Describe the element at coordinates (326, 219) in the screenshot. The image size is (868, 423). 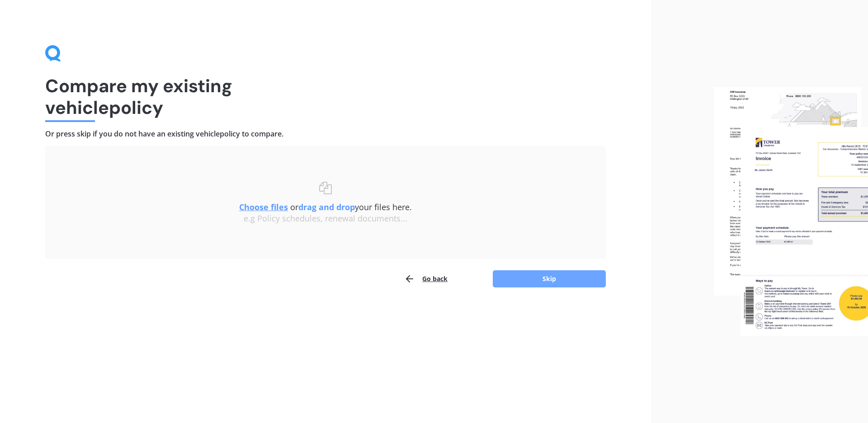
I see `div: e.g Policy schedules, renewal documents...` at that location.